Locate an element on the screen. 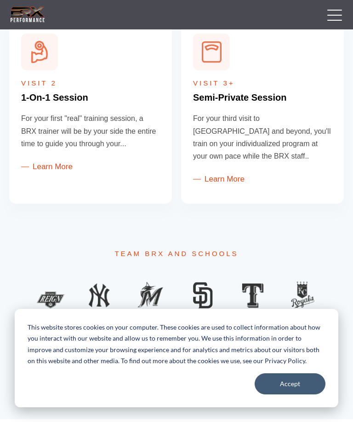  h5: Visit 3+ is located at coordinates (262, 83).